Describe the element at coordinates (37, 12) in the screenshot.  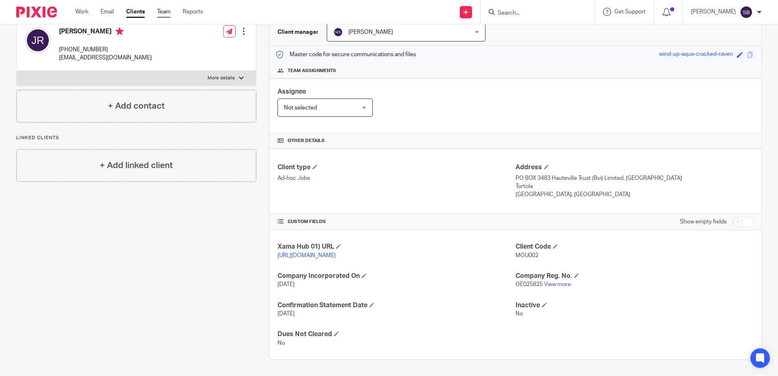
I see `img: Pixie` at that location.